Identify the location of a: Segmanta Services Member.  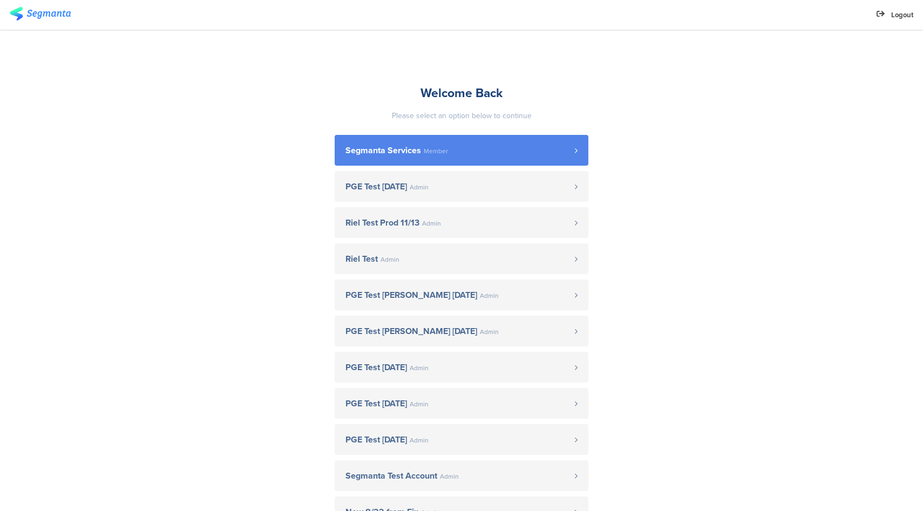
(461, 150).